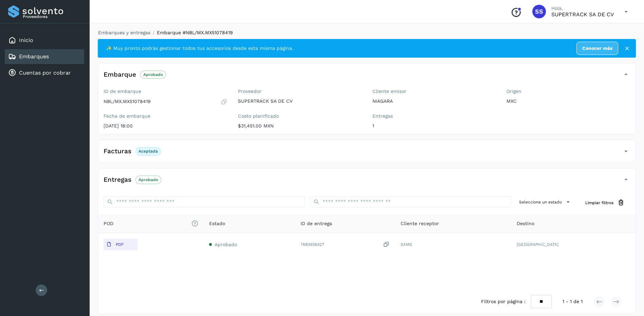 The width and height of the screenshot is (644, 316). What do you see at coordinates (121, 245) in the screenshot?
I see `button: PDF` at bounding box center [121, 245].